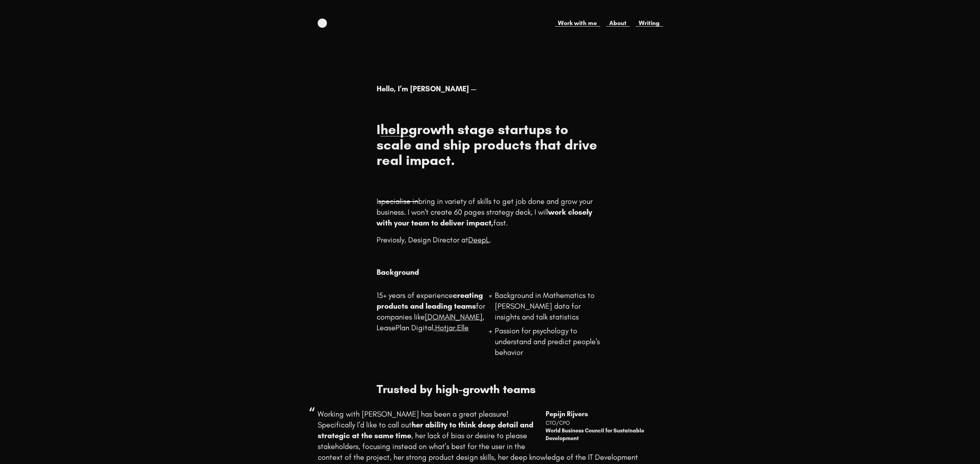  Describe the element at coordinates (649, 23) in the screenshot. I see `a: Writing` at that location.